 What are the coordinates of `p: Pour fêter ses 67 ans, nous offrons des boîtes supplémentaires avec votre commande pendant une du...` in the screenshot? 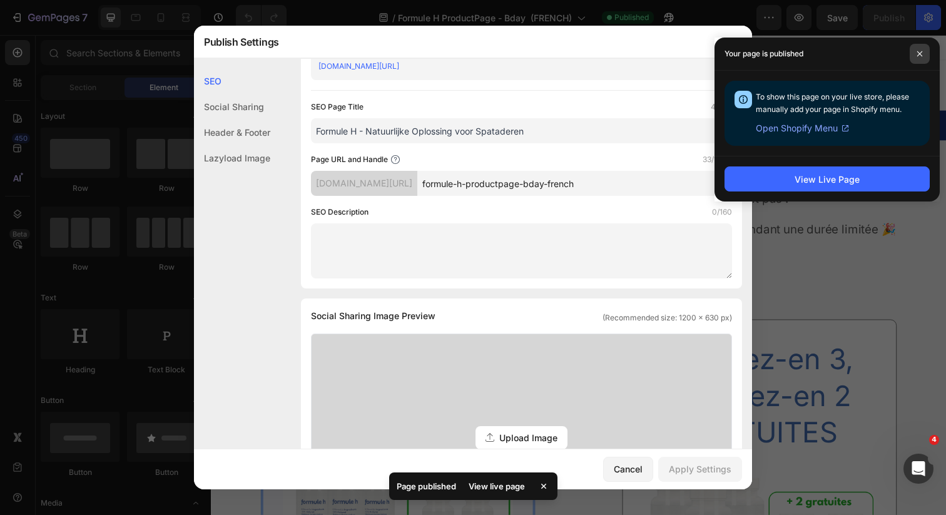 It's located at (376, 199).